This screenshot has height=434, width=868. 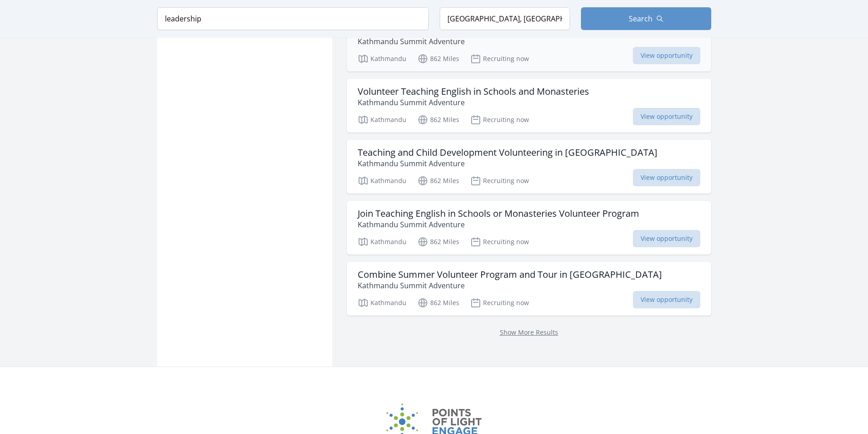 What do you see at coordinates (505, 19) in the screenshot?
I see `input: Location` at bounding box center [505, 19].